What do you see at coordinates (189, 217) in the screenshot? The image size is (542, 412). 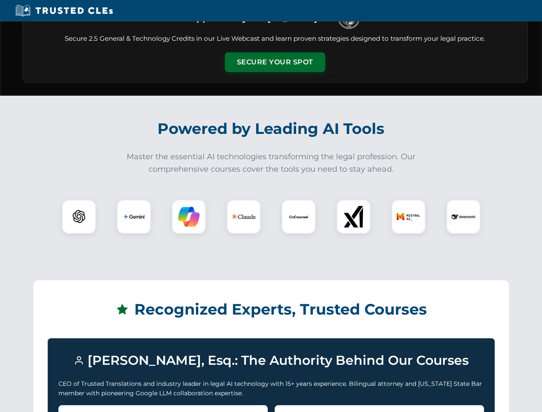 I see `div: Copilot` at bounding box center [189, 217].